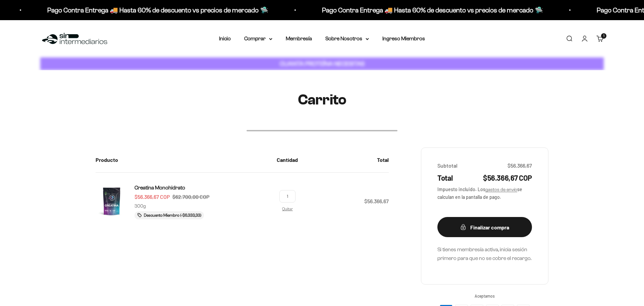 This screenshot has width=644, height=306. What do you see at coordinates (298, 38) in the screenshot?
I see `a: Membresía` at bounding box center [298, 38].